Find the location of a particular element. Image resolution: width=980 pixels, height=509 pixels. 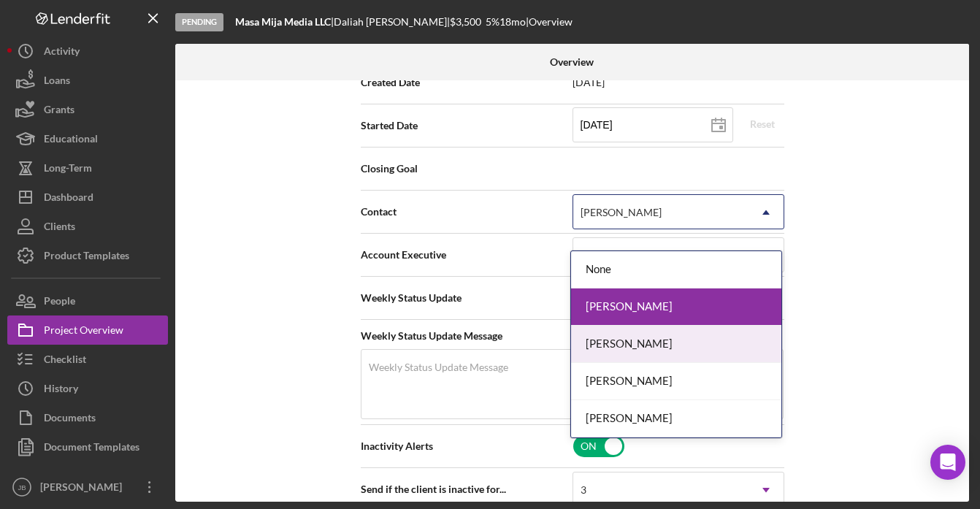

a: Document Templates is located at coordinates (88, 447).